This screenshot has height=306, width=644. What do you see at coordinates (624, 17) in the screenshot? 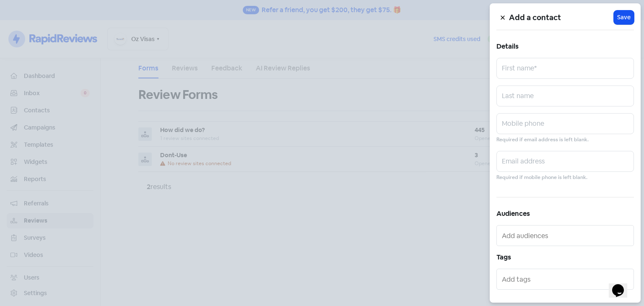
I see `span: Save` at bounding box center [624, 17].